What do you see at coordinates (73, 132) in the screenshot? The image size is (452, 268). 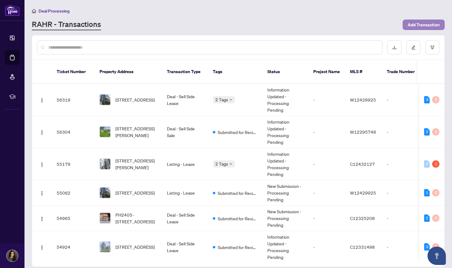 I see `td: 56304` at bounding box center [73, 132].